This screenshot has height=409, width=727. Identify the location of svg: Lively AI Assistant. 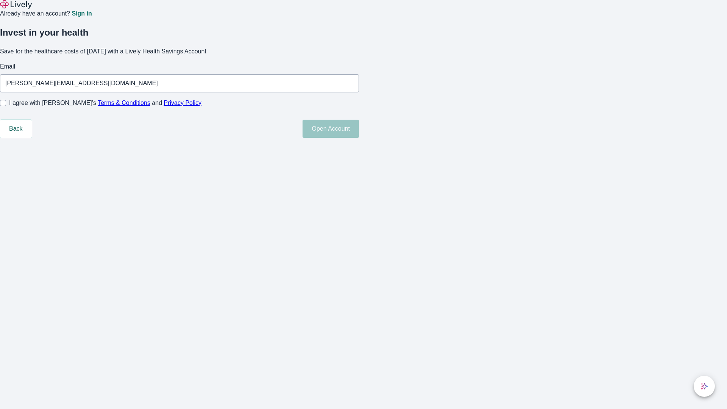
(704, 386).